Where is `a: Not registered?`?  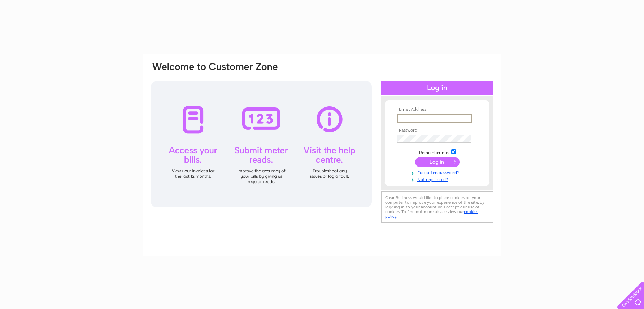
a: Not registered? is located at coordinates (438, 179).